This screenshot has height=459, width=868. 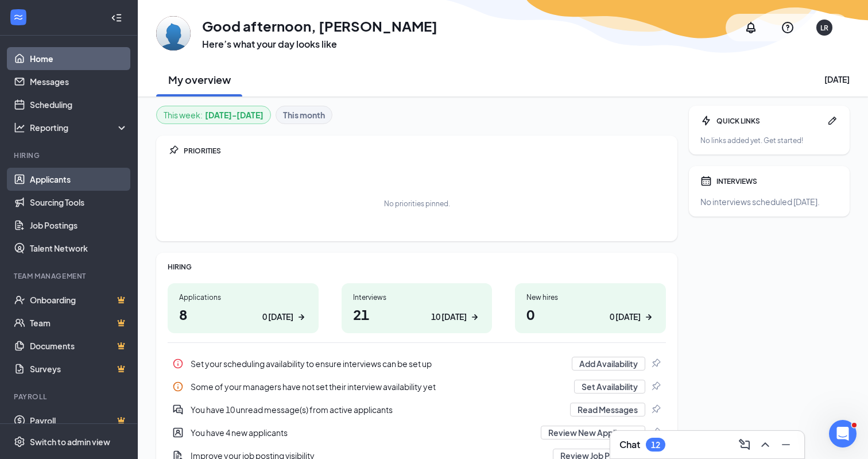 I want to click on button: Set Availability, so click(x=610, y=387).